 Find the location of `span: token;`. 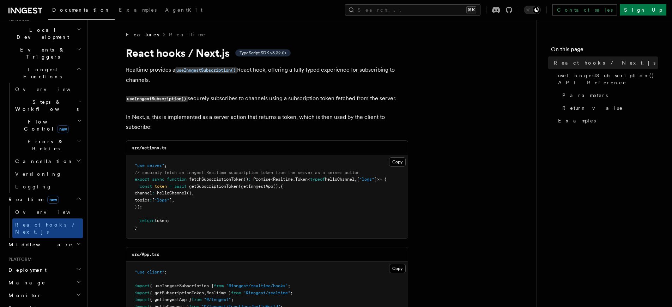

span: token; is located at coordinates (162, 220).